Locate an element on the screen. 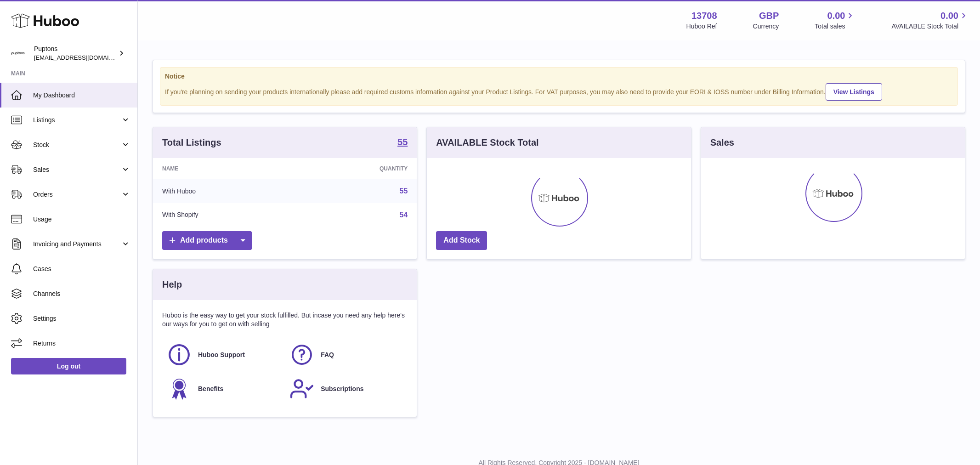 The image size is (980, 465). p: Huboo is the easy way to get your stock fulfilled. But incase you need any help here's our ways f... is located at coordinates (285, 320).